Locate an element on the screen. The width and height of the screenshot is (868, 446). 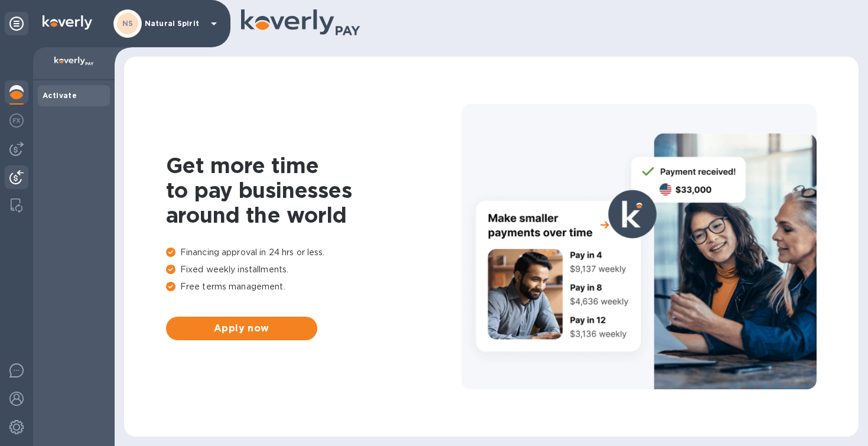
b: NS is located at coordinates (128, 23).